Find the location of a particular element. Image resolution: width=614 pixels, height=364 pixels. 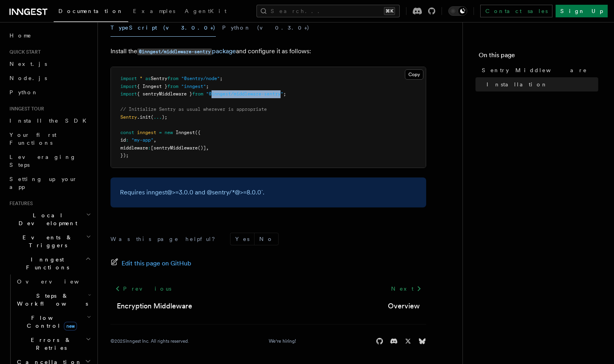

button: Flow Controlnew is located at coordinates (53, 322).